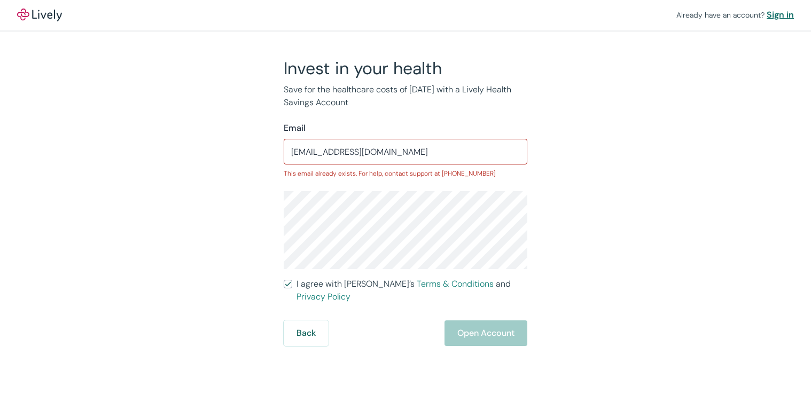  I want to click on div: Already have an account?, so click(735, 15).